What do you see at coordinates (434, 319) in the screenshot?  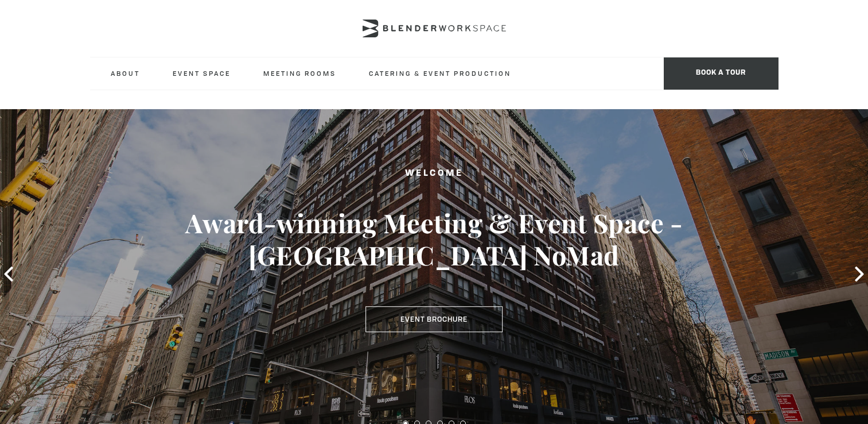 I see `a: Event Brochure` at bounding box center [434, 319].